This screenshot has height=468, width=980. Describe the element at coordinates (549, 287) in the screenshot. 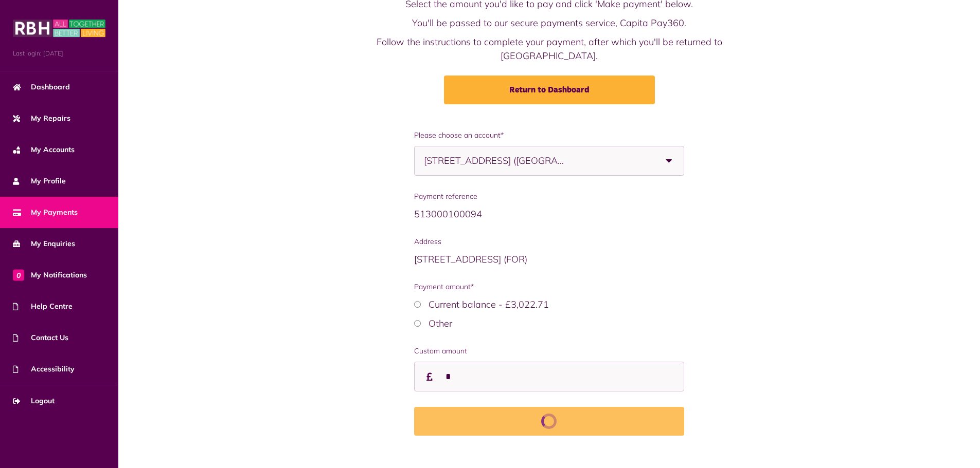

I see `span: Payment amount*` at that location.